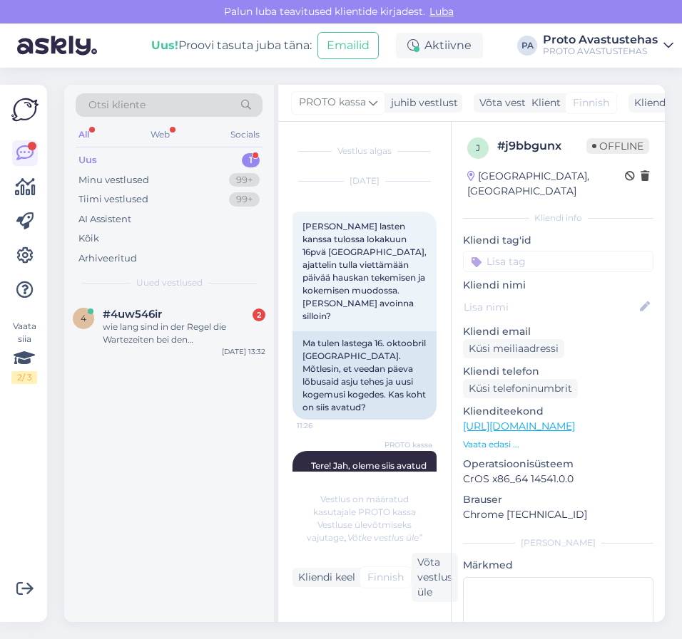 The height and width of the screenshot is (639, 682). I want to click on p: Märkmed, so click(558, 565).